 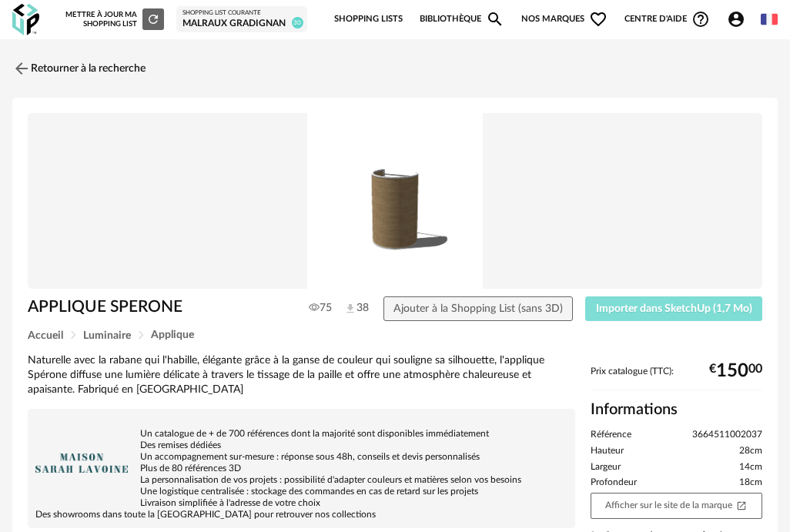 What do you see at coordinates (674, 308) in the screenshot?
I see `button: Importer dans SketchUp (1,7 Mo)` at bounding box center [674, 308].